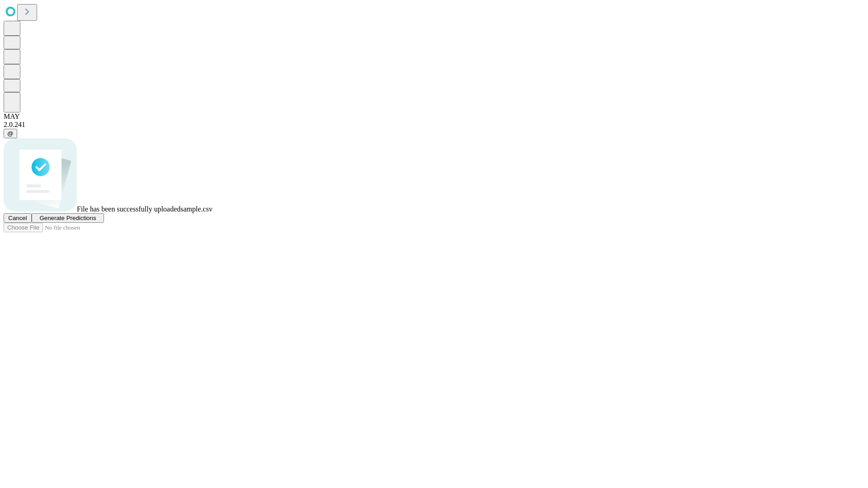 The image size is (868, 488). I want to click on div: 2.0.241, so click(434, 125).